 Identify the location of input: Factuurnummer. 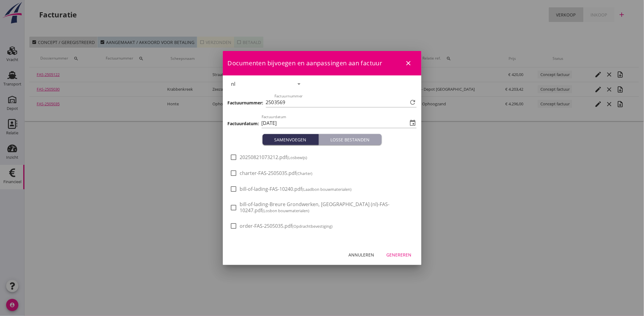
(341, 102).